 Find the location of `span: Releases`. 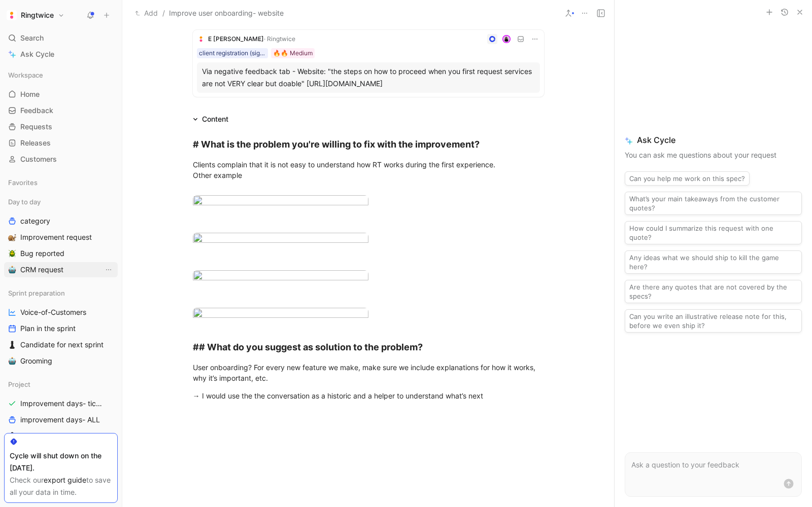

span: Releases is located at coordinates (36, 143).